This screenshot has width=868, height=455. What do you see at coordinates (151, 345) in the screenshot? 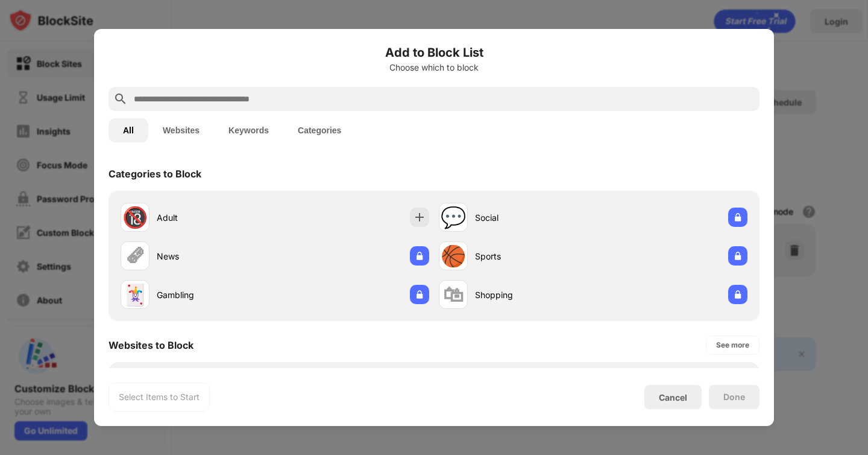
I see `div: Websites to Block` at bounding box center [151, 345].